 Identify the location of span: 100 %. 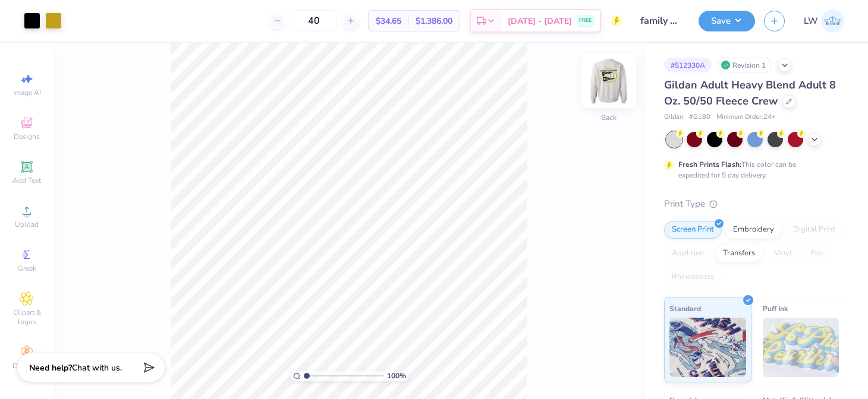
(396, 376).